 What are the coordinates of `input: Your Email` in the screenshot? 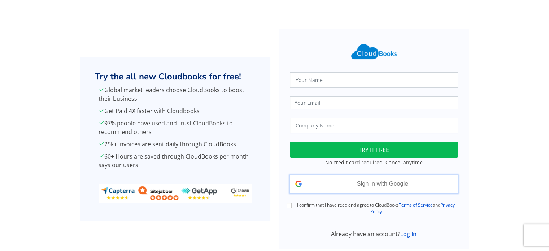 It's located at (374, 103).